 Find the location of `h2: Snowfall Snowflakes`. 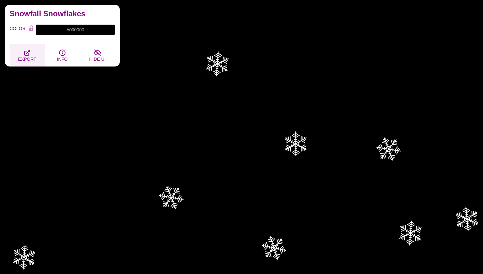

h2: Snowfall Snowflakes is located at coordinates (62, 14).